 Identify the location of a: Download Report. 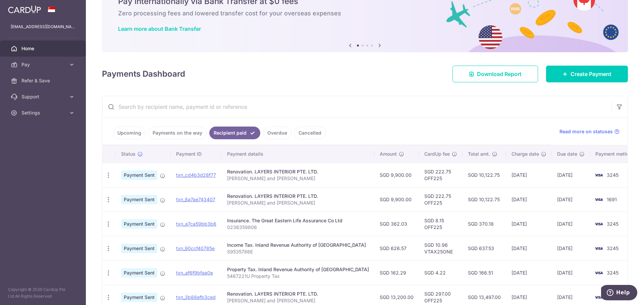
(495, 74).